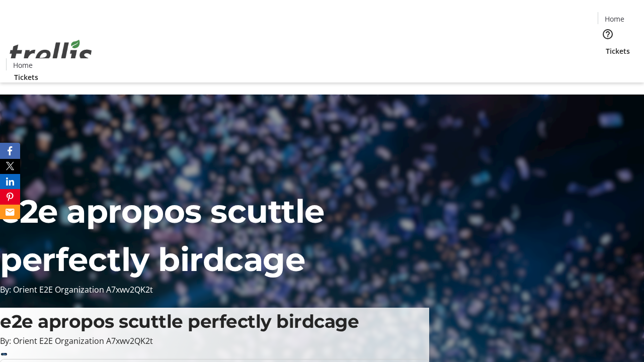 The image size is (644, 362). What do you see at coordinates (51, 54) in the screenshot?
I see `img: Orient E2E Organization A7xwv2QK2t's Logo` at bounding box center [51, 54].